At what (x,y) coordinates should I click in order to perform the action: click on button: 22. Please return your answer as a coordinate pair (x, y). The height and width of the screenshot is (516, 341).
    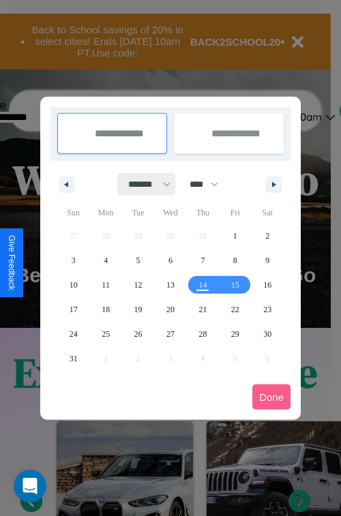
    Looking at the image, I should click on (235, 310).